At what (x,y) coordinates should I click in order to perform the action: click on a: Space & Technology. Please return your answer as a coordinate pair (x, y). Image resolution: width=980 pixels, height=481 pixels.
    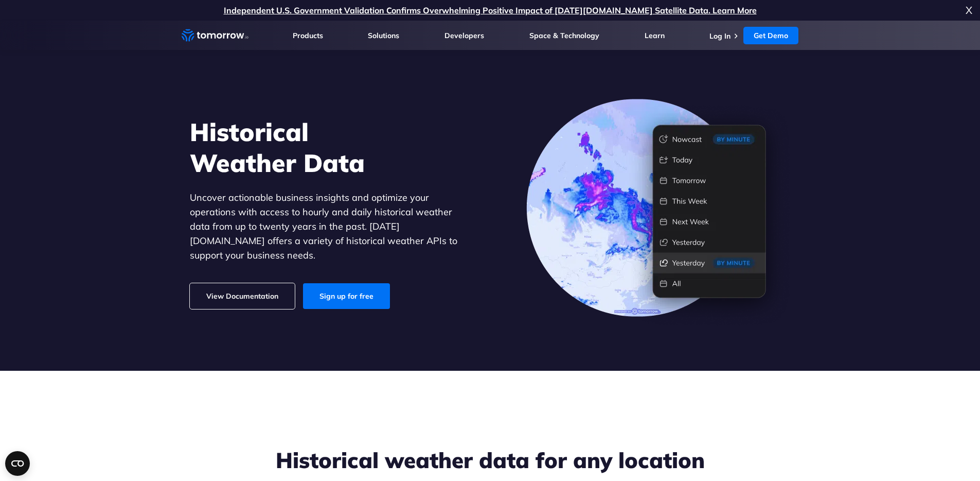
    Looking at the image, I should click on (565, 36).